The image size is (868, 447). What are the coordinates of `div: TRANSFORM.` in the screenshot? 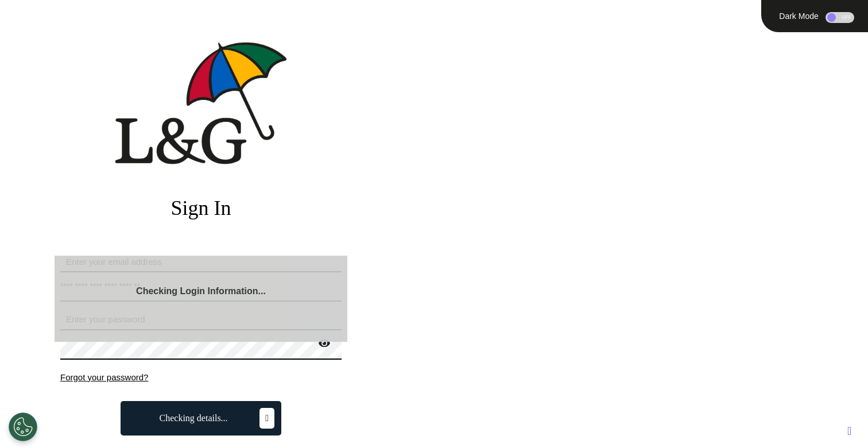 It's located at (647, 116).